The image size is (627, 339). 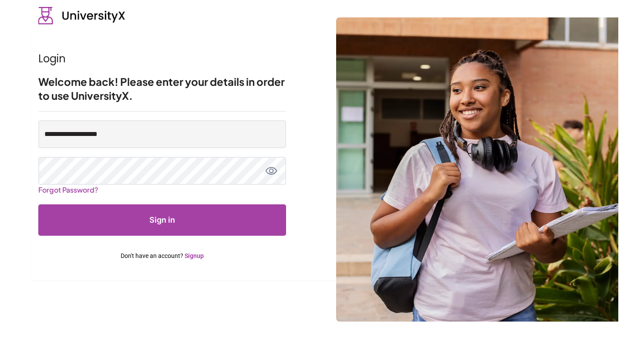 What do you see at coordinates (162, 88) in the screenshot?
I see `h2: Welcome back! Please enter your details in order to use UniversityX.` at bounding box center [162, 88].